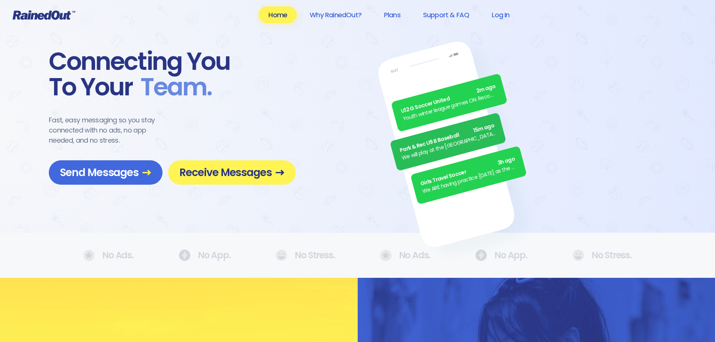  What do you see at coordinates (451, 107) in the screenshot?
I see `div: Youth winter league games ON. Recommend running shoes/sneakers for players as option for footwear.` at bounding box center [451, 107].